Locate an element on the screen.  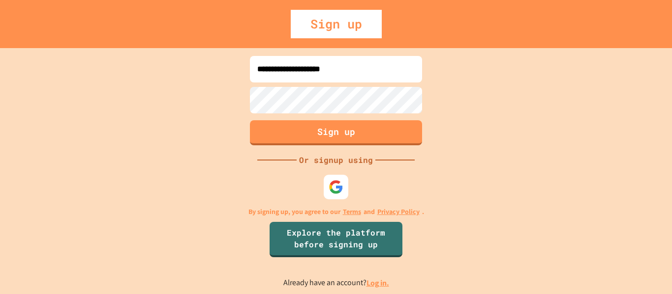
a: Explore the platform before signing up is located at coordinates (336, 240).